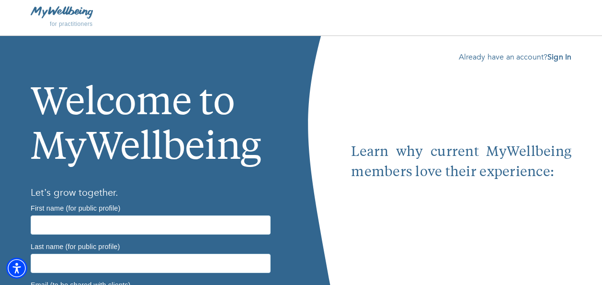 This screenshot has height=285, width=602. Describe the element at coordinates (150, 193) in the screenshot. I see `h6: Let’s grow together.` at that location.